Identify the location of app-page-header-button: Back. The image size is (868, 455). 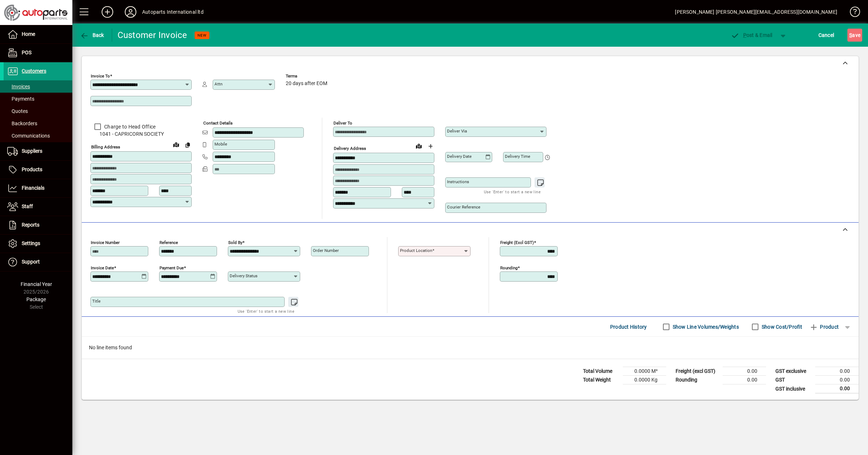
(92, 35).